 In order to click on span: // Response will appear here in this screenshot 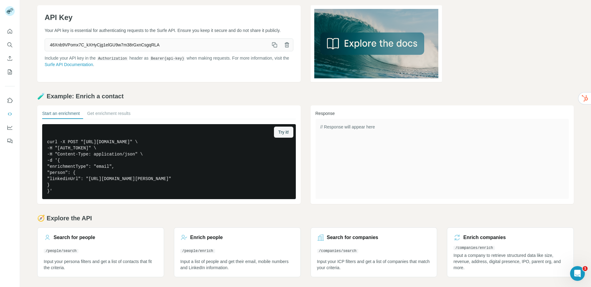, I will do `click(347, 127)`.